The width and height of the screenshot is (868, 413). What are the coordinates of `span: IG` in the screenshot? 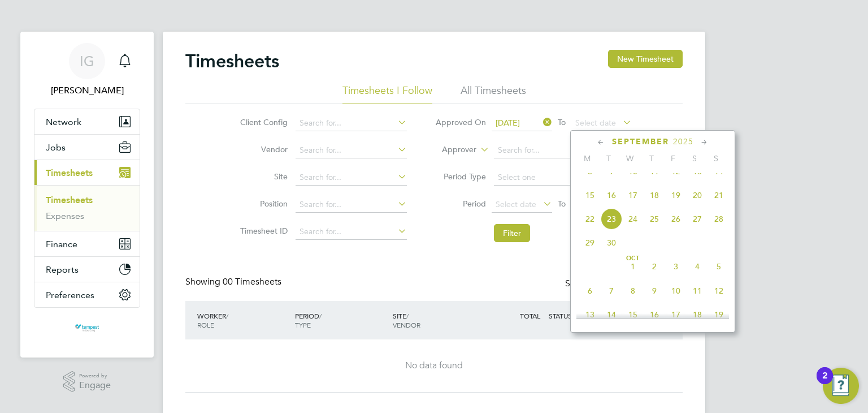 It's located at (87, 61).